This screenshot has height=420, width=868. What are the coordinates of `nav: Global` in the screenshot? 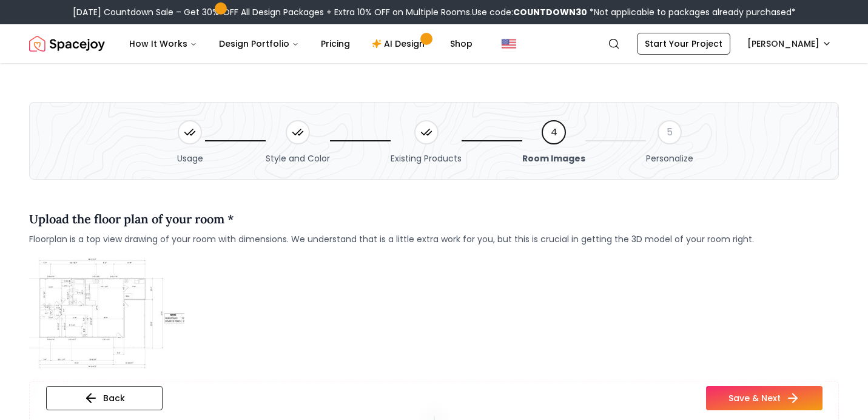 It's located at (434, 44).